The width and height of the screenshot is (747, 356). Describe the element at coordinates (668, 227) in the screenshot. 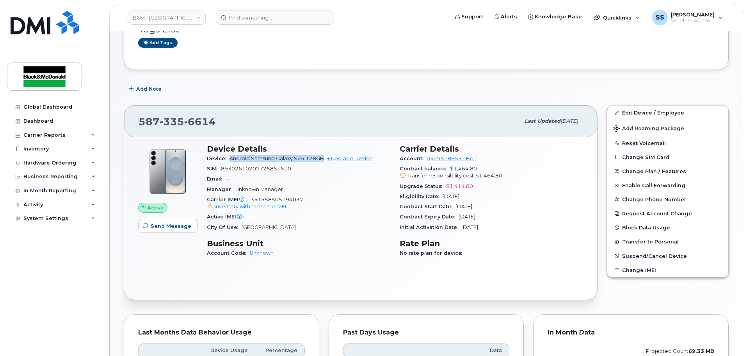

I see `button: Block Data Usage` at that location.